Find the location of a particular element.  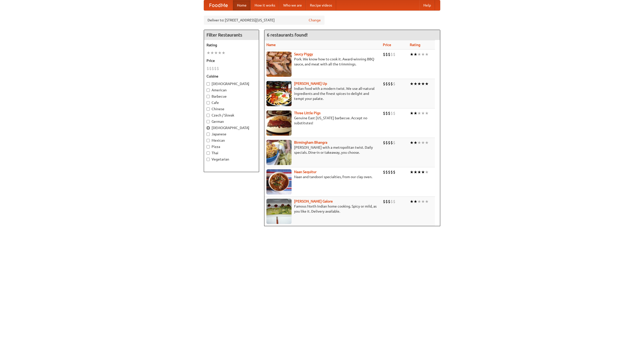

a: Home is located at coordinates (242, 5).